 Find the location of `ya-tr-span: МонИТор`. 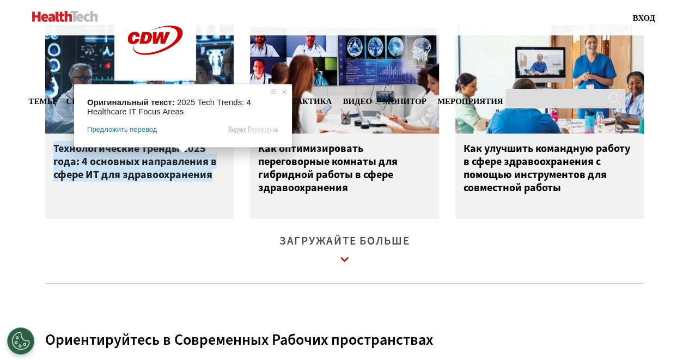

ya-tr-span: МонИТор is located at coordinates (405, 101).